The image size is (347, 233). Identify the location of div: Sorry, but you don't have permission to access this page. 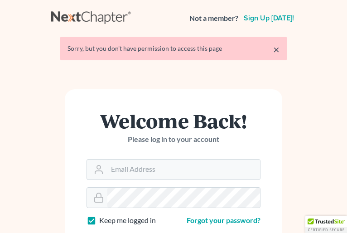
(173, 48).